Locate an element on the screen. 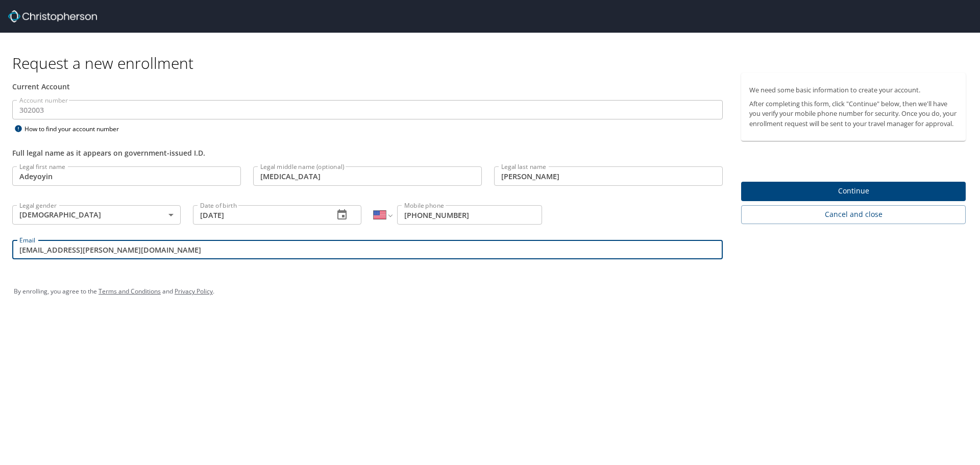 This screenshot has height=465, width=980. input: Enter phone number is located at coordinates (470, 215).